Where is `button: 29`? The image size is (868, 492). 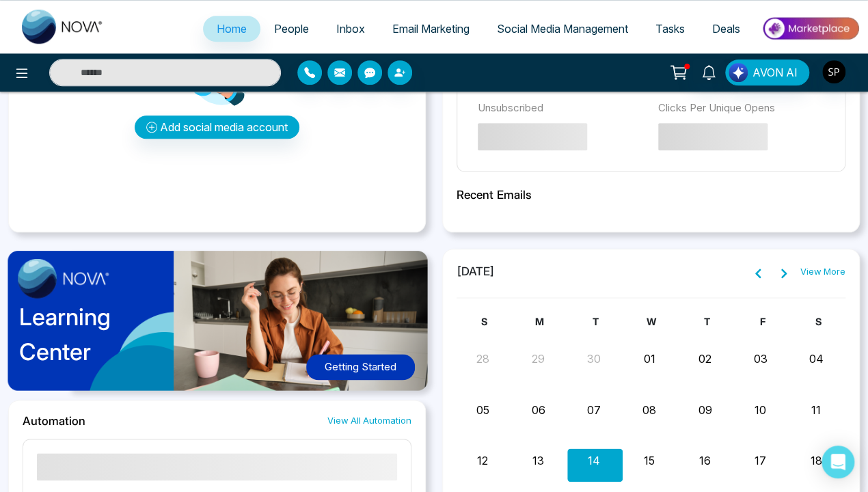 button: 29 is located at coordinates (538, 359).